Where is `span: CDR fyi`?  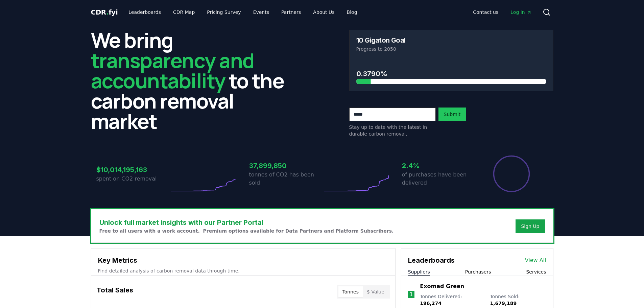
span: CDR fyi is located at coordinates (104, 12).